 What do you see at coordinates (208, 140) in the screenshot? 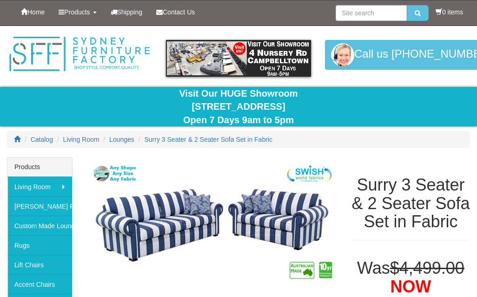
I see `span: Surry 3 Seater & 2 Seater Sofa Set in Fabric` at bounding box center [208, 140].